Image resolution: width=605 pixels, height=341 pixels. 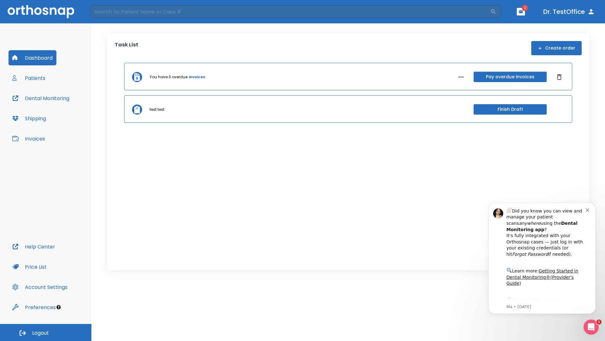 What do you see at coordinates (290, 12) in the screenshot?
I see `input: Search by Patient Name or Case #` at bounding box center [290, 12].